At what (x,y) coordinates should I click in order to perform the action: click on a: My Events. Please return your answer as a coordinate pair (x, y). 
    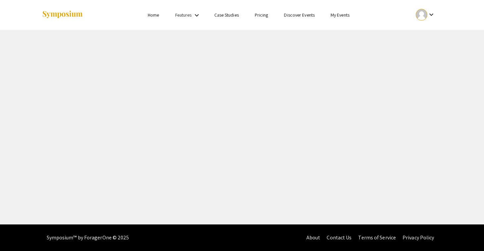
    Looking at the image, I should click on (340, 15).